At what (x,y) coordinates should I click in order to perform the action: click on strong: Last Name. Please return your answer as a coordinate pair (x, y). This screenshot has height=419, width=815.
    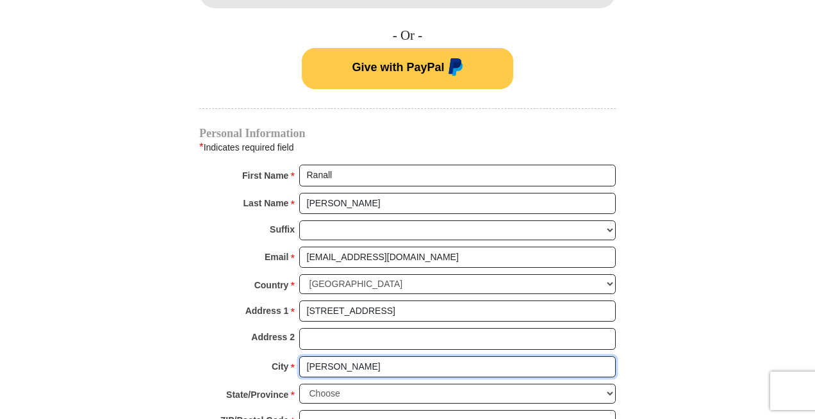
    Looking at the image, I should click on (266, 203).